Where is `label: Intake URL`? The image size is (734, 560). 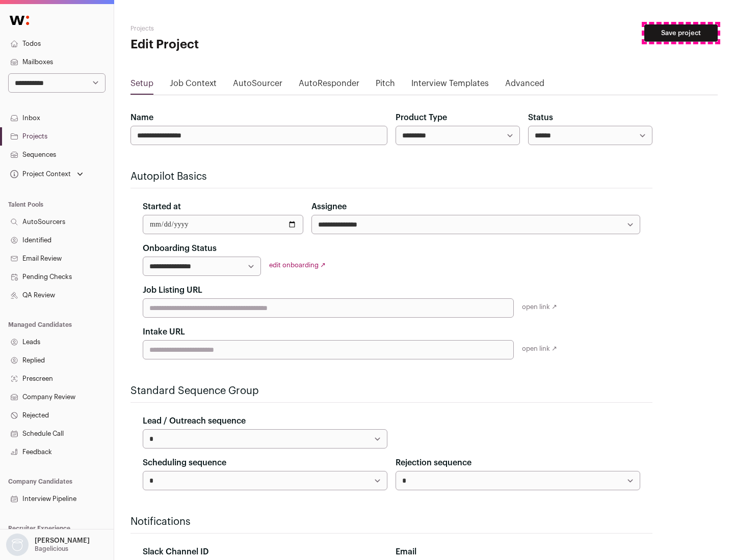
label: Intake URL is located at coordinates (164, 332).